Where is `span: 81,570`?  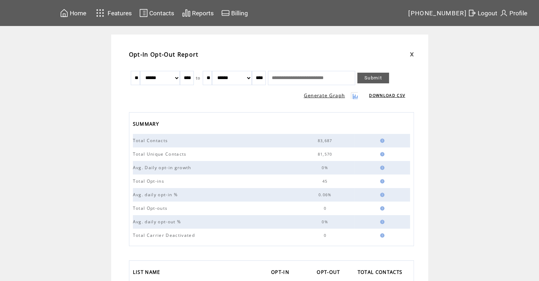 span: 81,570 is located at coordinates (326, 154).